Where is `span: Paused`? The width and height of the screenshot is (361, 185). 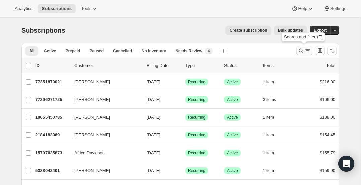
span: Paused is located at coordinates (96, 51).